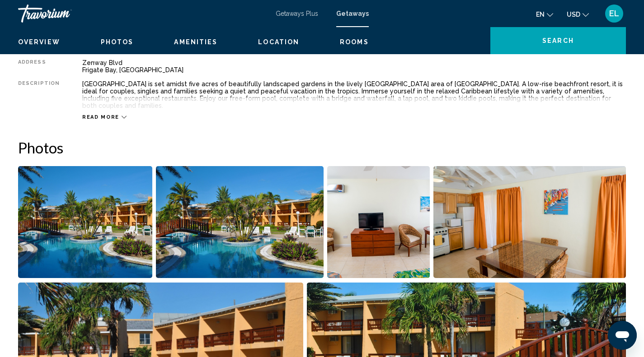 This screenshot has height=357, width=644. Describe the element at coordinates (297, 14) in the screenshot. I see `a: Getaways Plus` at that location.